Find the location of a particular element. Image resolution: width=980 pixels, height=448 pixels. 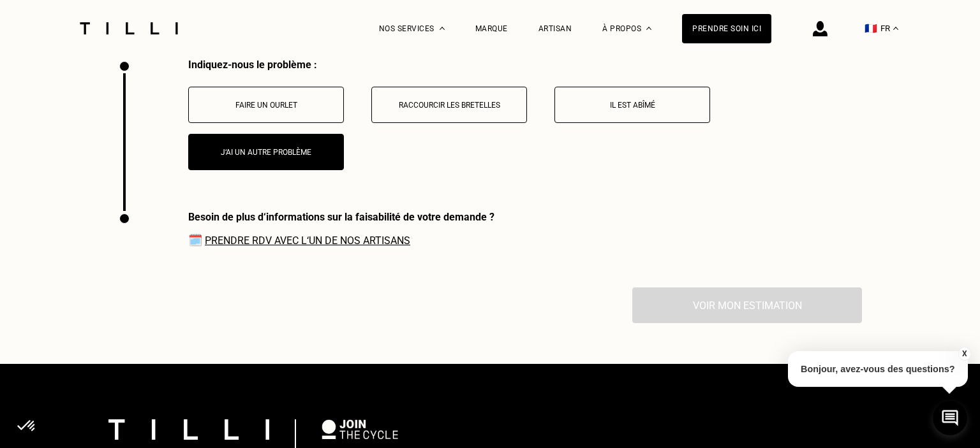

button: X is located at coordinates (964, 354).